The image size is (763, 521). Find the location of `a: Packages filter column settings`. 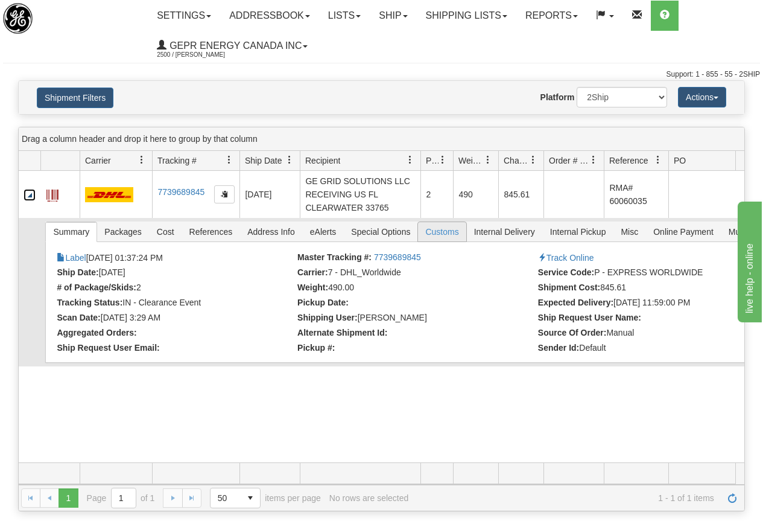

a: Packages filter column settings is located at coordinates (443, 160).